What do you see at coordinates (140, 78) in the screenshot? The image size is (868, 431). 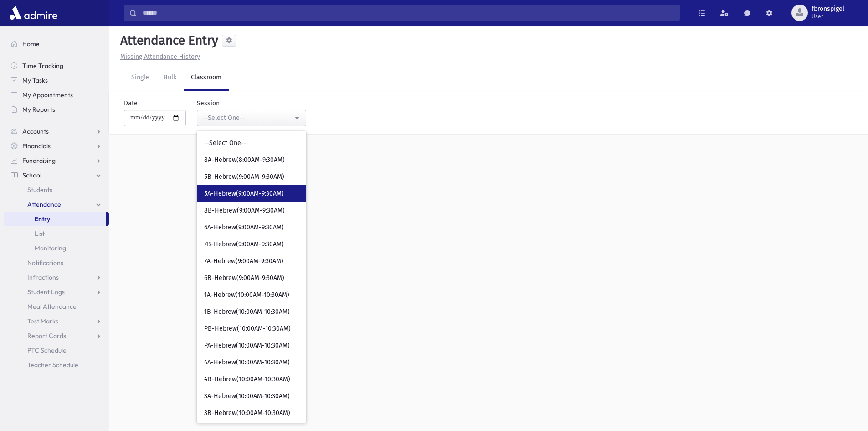 I see `a: Single` at bounding box center [140, 78].